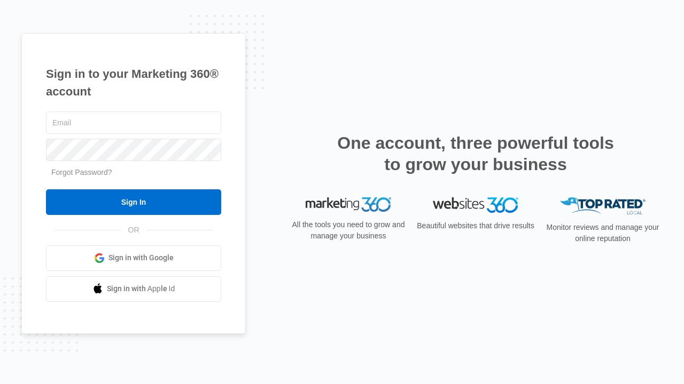 The width and height of the screenshot is (684, 384). Describe the element at coordinates (134, 202) in the screenshot. I see `input: Sign In` at that location.